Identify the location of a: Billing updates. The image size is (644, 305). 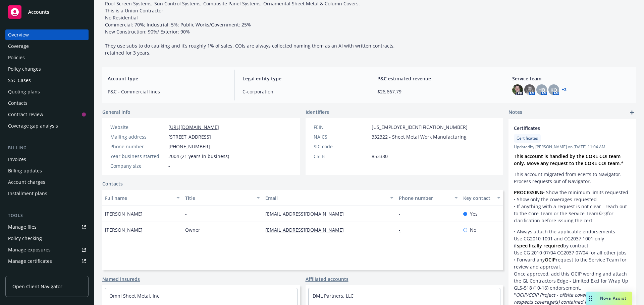
(47, 171).